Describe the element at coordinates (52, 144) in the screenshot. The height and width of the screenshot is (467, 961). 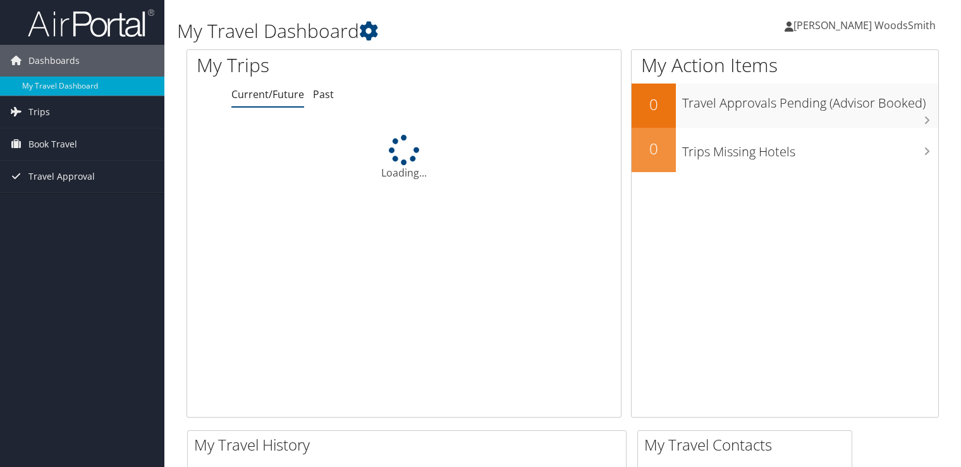
I see `span: Book Travel` at that location.